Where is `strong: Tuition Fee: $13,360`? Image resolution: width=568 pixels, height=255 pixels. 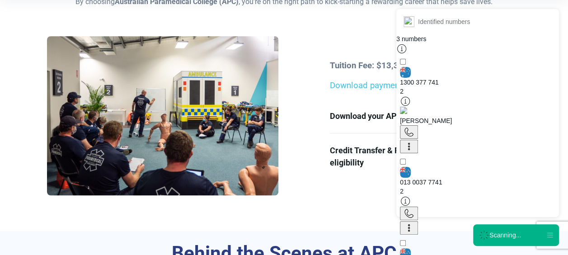
strong: Tuition Fee: $13,360 is located at coordinates (369, 66).